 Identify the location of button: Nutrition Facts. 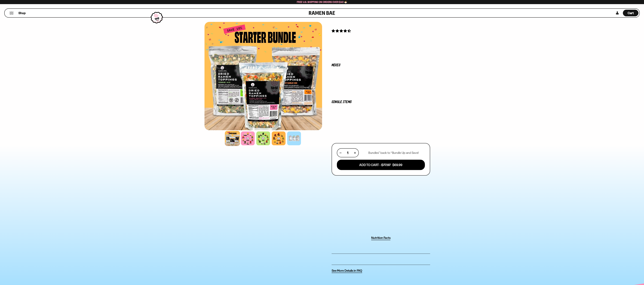
(381, 238).